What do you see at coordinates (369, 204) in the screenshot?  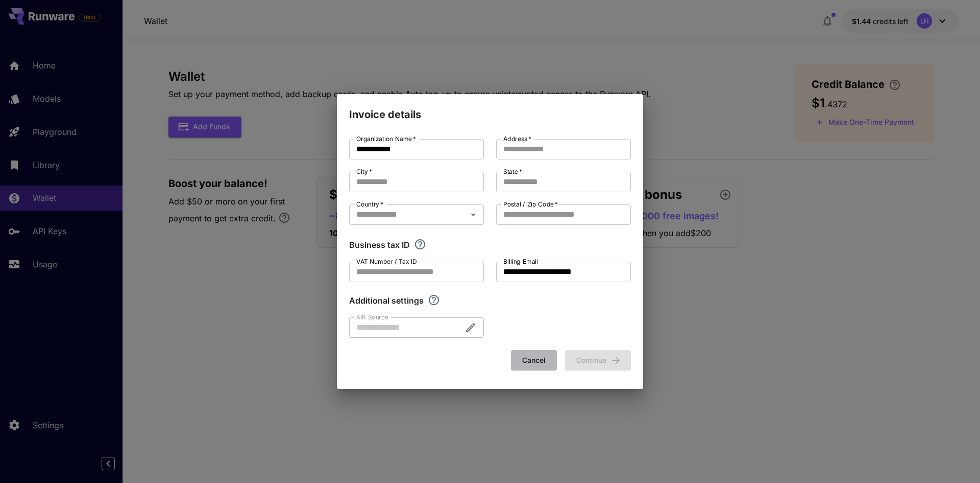 I see `label: Country` at bounding box center [369, 204].